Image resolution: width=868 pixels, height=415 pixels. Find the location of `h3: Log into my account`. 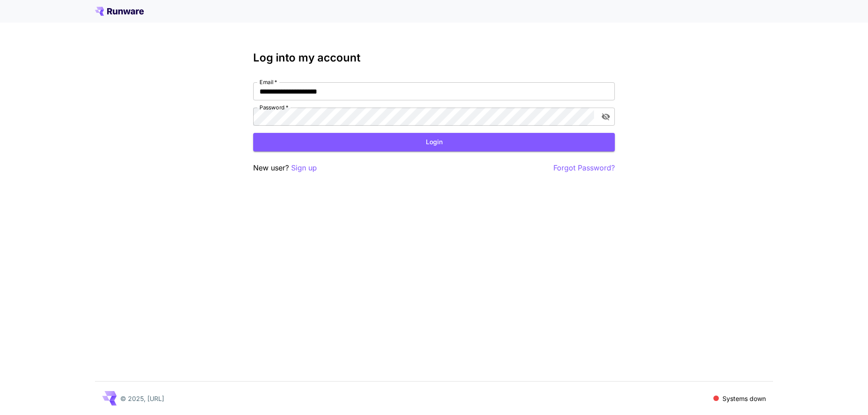

h3: Log into my account is located at coordinates (434, 58).